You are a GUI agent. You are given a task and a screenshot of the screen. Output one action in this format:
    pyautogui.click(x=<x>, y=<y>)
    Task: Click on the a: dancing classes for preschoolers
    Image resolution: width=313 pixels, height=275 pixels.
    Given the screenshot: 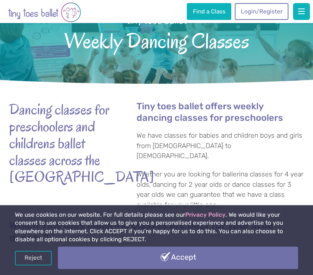 What is the action you would take?
    pyautogui.click(x=210, y=119)
    